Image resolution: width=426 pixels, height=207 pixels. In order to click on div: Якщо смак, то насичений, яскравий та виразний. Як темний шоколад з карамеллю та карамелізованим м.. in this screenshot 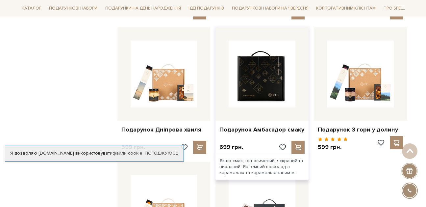, I will do `click(262, 166)`.